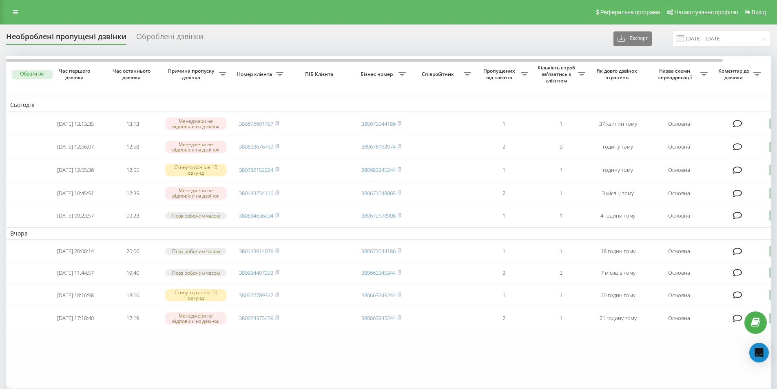  I want to click on span: Кількість спроб зв'язатись з клієнтом, so click(557, 74).